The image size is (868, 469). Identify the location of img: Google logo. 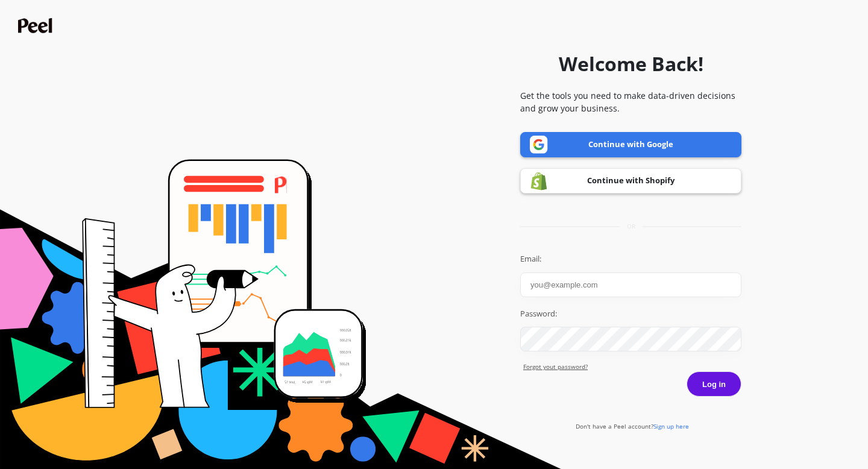
(539, 145).